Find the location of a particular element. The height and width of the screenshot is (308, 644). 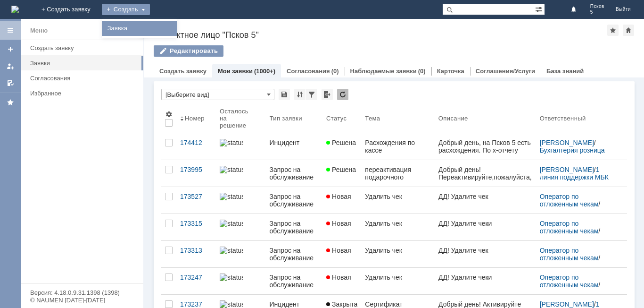

img: logo is located at coordinates (15, 10).